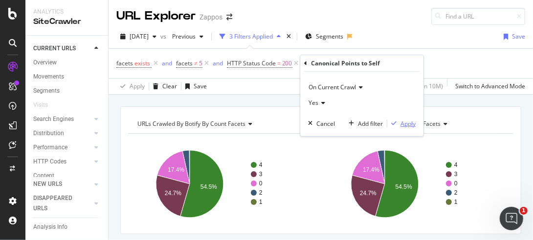  What do you see at coordinates (45, 63) in the screenshot?
I see `div: Overview` at bounding box center [45, 63].